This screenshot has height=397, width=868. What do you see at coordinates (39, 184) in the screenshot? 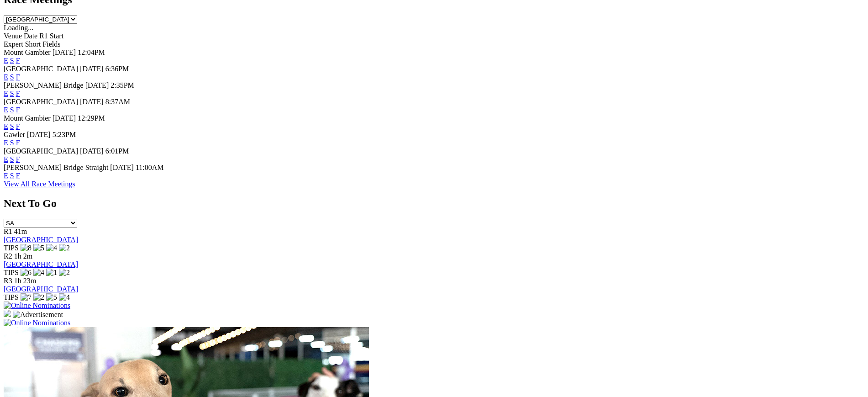
I see `a: View All Race Meetings` at bounding box center [39, 184].